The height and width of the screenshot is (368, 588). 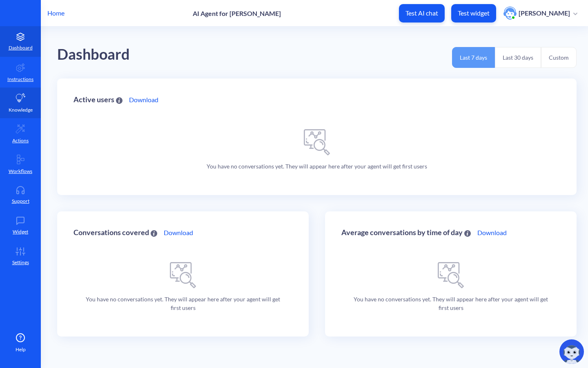 I want to click on p: Test AI chat, so click(x=422, y=13).